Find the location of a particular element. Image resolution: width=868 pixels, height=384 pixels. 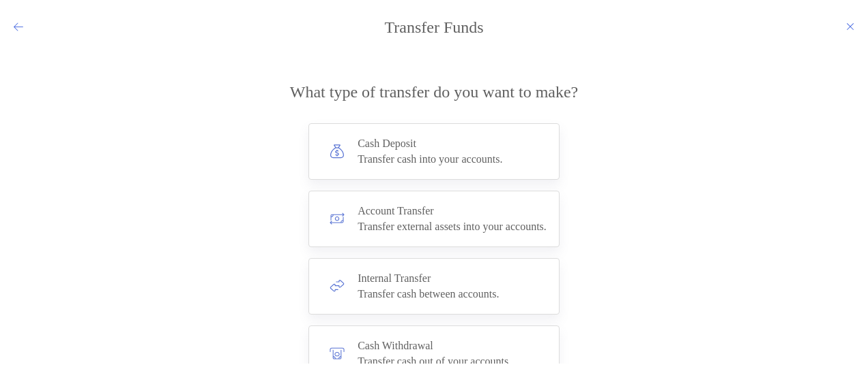

h4: Account Transfer is located at coordinates (452, 211).